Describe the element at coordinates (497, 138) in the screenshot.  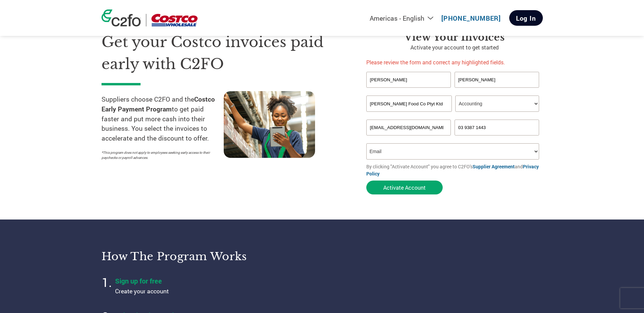
I see `div: Inavlid Phone Number` at that location.